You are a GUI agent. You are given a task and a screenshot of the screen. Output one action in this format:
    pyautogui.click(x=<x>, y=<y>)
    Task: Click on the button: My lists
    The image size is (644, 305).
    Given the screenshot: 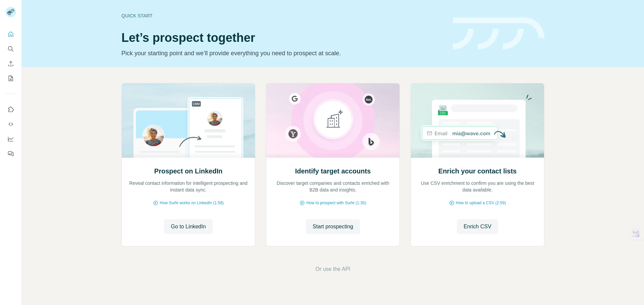 What is the action you would take?
    pyautogui.click(x=11, y=78)
    